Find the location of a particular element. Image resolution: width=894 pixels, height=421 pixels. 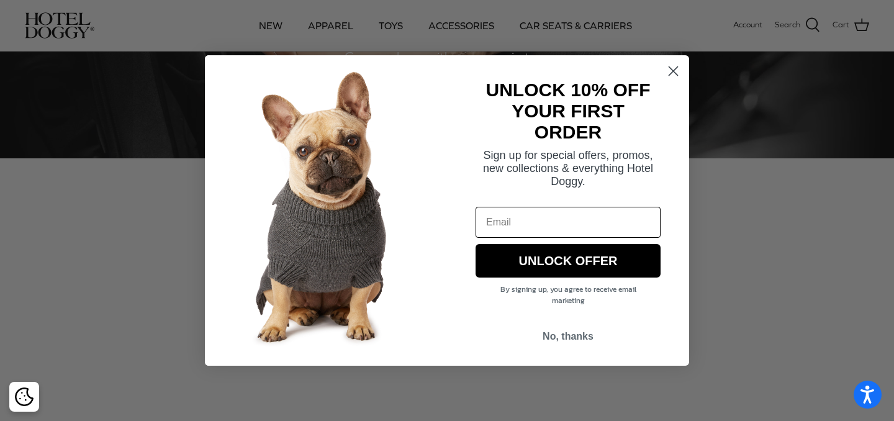

button: Close dialog is located at coordinates (673, 71).